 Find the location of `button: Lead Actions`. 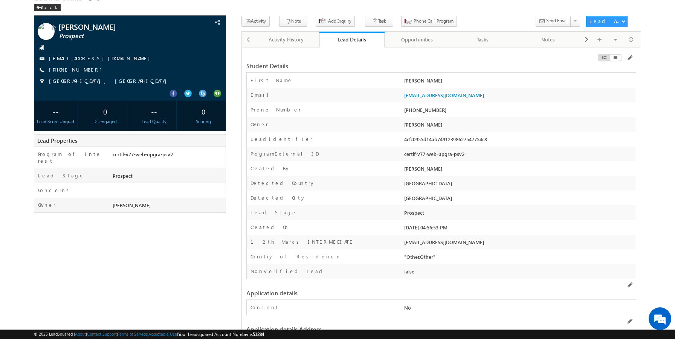

button: Lead Actions is located at coordinates (607, 21).